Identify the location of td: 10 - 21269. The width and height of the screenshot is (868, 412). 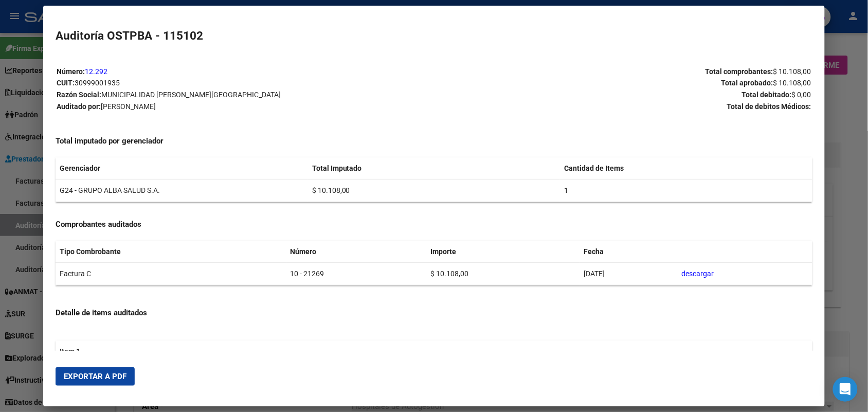
(357, 274).